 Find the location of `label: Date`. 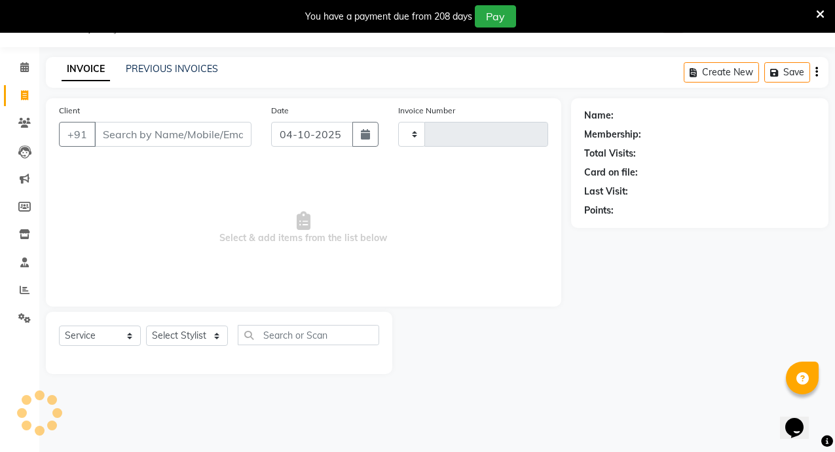

label: Date is located at coordinates (279, 111).